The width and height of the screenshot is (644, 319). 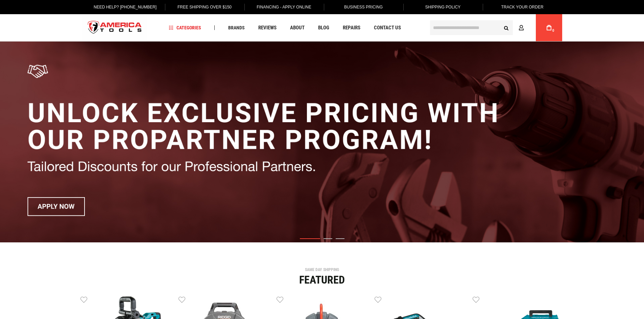 What do you see at coordinates (185, 28) in the screenshot?
I see `span: Categories` at bounding box center [185, 28].